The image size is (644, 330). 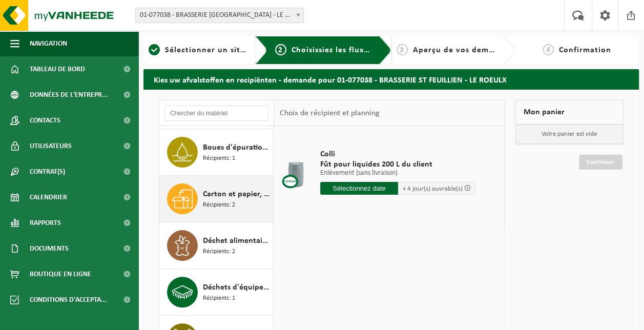 I want to click on span: Sélectionner un site ici, so click(x=211, y=50).